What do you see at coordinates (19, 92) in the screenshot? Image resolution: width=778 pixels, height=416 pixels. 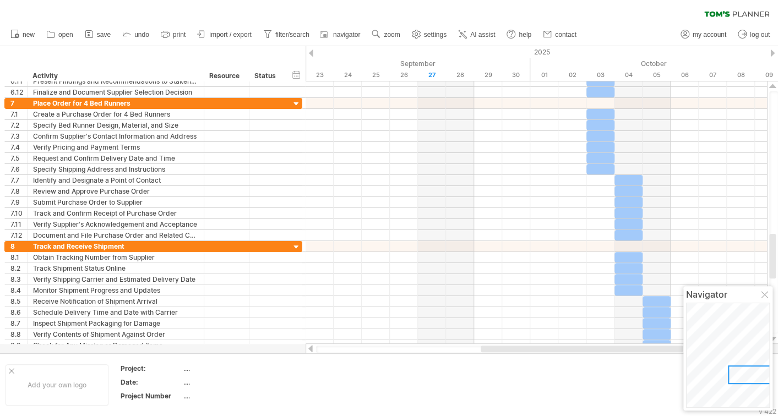 I see `div: 6.12` at bounding box center [19, 92].